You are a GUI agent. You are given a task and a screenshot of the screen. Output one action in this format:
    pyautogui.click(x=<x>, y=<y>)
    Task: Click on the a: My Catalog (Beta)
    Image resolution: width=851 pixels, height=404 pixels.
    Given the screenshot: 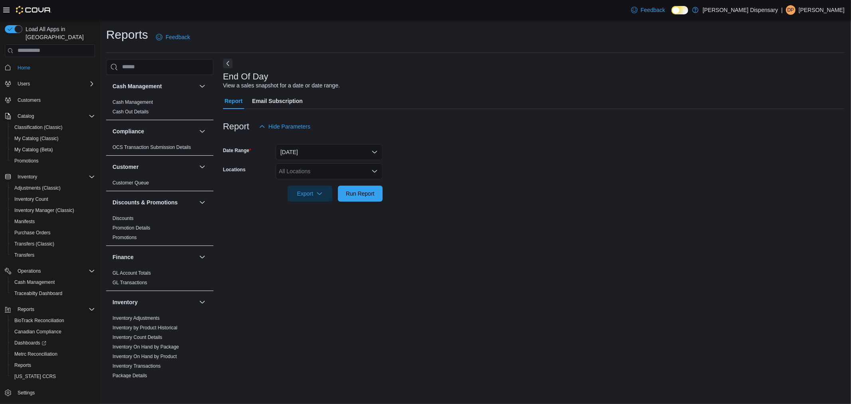 What is the action you would take?
    pyautogui.click(x=34, y=150)
    